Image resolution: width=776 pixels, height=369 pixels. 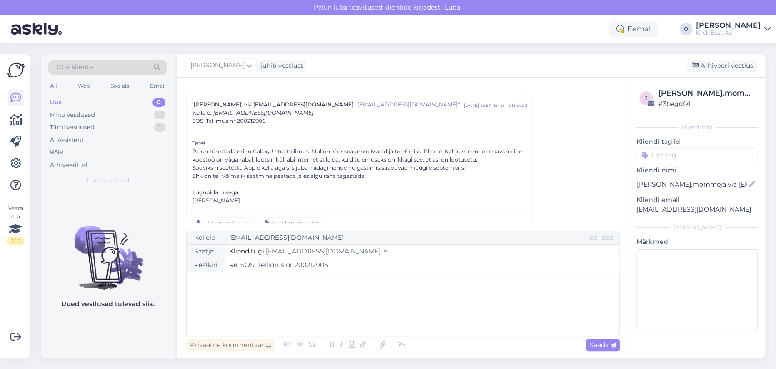 What do you see at coordinates (697, 141) in the screenshot?
I see `p: Kliendi tag'id` at bounding box center [697, 141].